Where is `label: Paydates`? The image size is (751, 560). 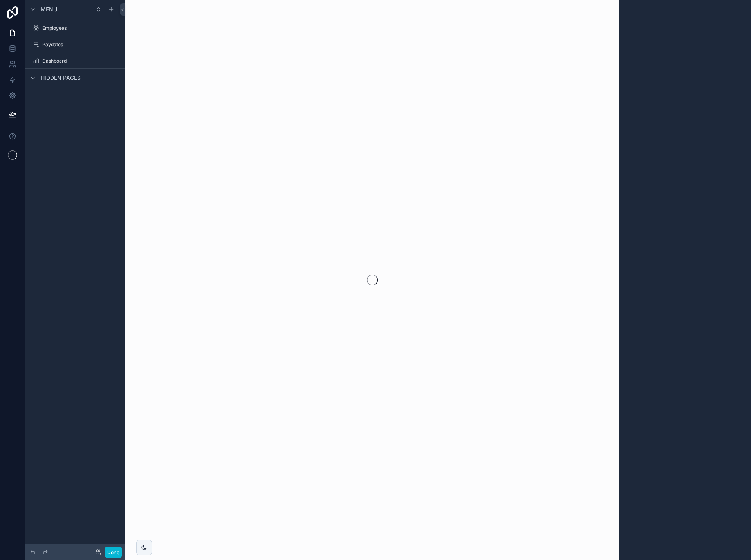 label: Paydates is located at coordinates (81, 45).